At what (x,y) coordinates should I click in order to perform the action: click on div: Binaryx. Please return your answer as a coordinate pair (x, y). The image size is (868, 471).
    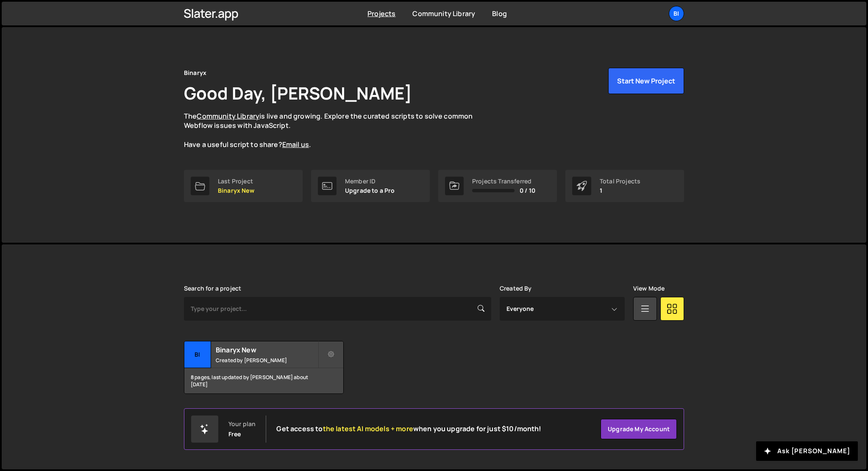
    Looking at the image, I should click on (195, 73).